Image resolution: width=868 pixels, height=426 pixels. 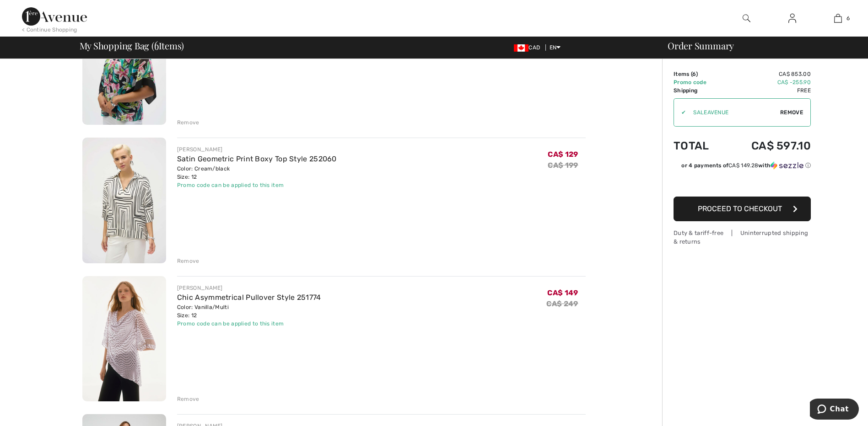 What do you see at coordinates (55, 16) in the screenshot?
I see `img: 1ère Avenue` at bounding box center [55, 16].